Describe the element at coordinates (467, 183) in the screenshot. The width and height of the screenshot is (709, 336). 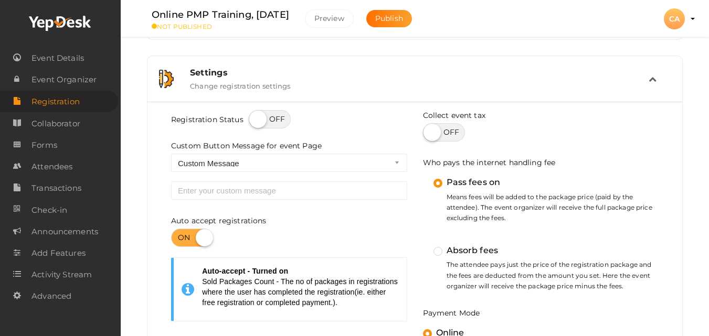
I see `label: Pass fees on` at that location.